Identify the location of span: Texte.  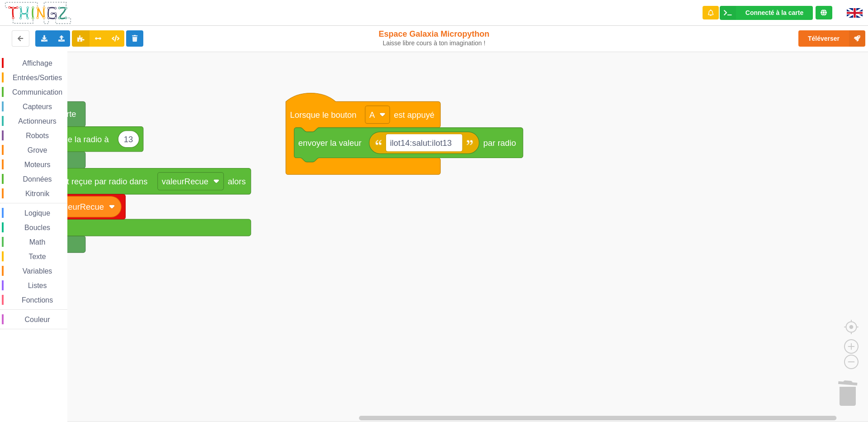
(37, 256).